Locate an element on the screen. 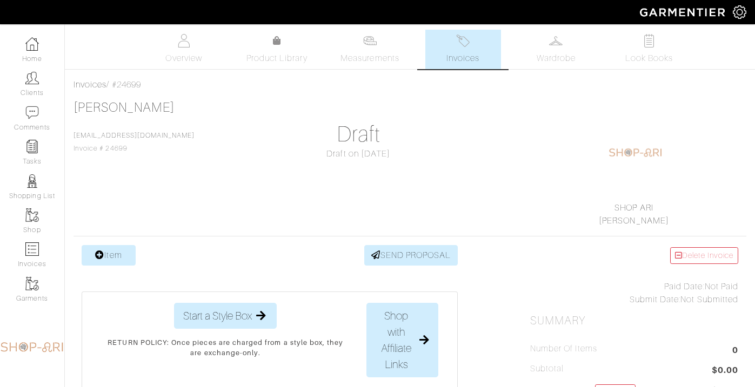 The width and height of the screenshot is (755, 387). span: Wardrobe is located at coordinates (556, 58).